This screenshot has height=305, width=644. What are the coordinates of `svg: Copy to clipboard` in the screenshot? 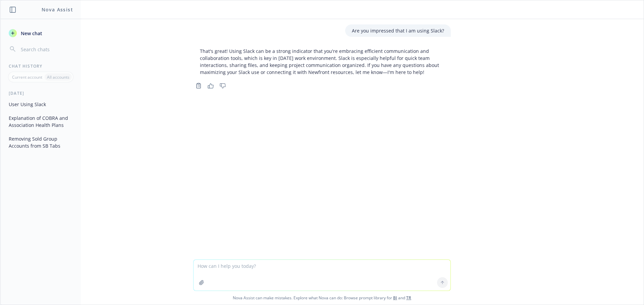 It's located at (199, 86).